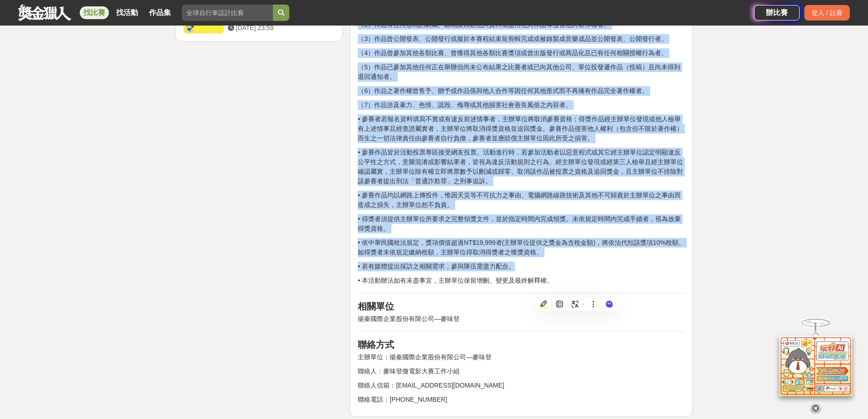  What do you see at coordinates (228, 13) in the screenshot?
I see `input: 全球自行車設計比賽` at bounding box center [228, 13].